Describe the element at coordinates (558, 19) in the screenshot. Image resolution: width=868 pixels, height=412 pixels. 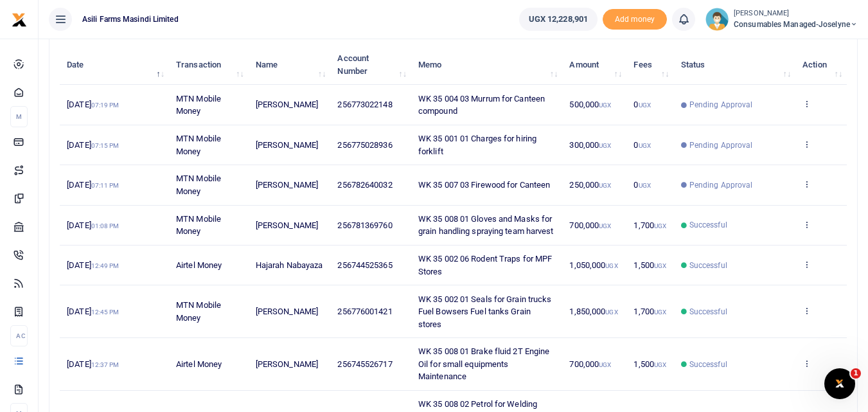
I see `a: UGX 12,228,901` at that location.